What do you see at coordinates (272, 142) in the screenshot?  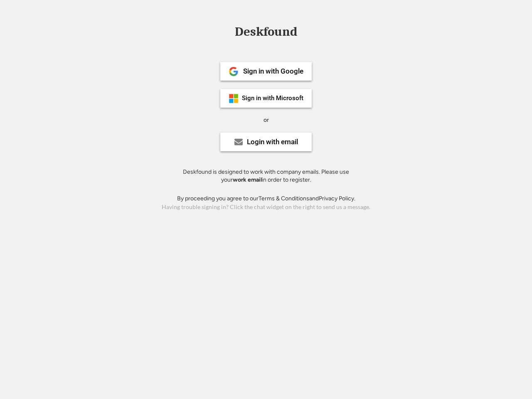 I see `div: Login with email` at bounding box center [272, 142].